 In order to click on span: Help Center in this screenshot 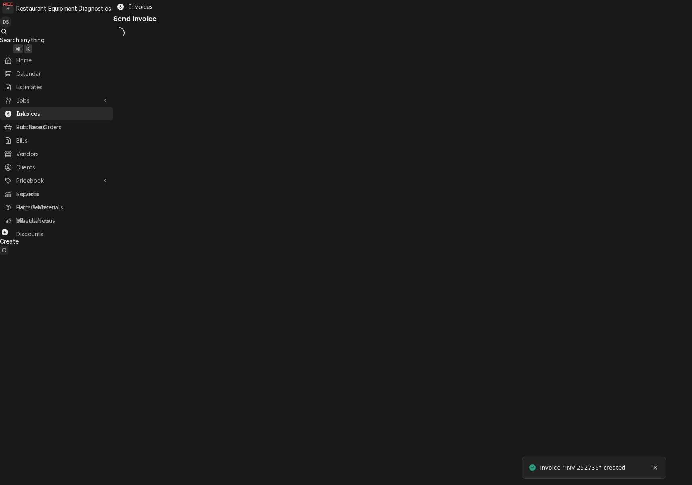, I will do `click(62, 207)`.